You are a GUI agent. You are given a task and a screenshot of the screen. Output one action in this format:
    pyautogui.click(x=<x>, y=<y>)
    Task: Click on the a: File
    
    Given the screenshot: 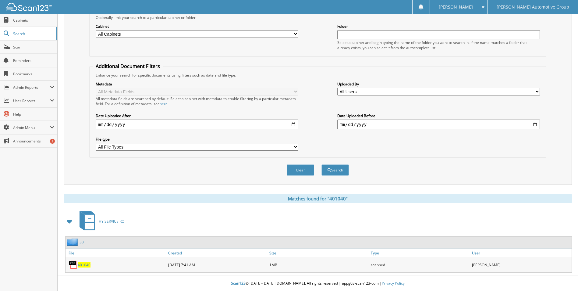 What is the action you would take?
    pyautogui.click(x=116, y=252)
    